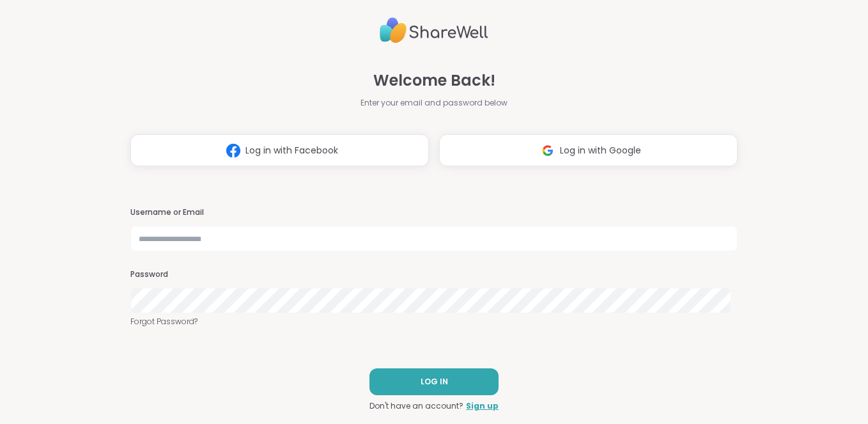  I want to click on img: ShareWell Logo, so click(434, 30).